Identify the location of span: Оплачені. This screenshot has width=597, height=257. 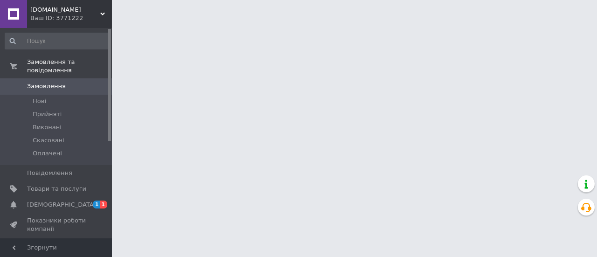
(47, 153).